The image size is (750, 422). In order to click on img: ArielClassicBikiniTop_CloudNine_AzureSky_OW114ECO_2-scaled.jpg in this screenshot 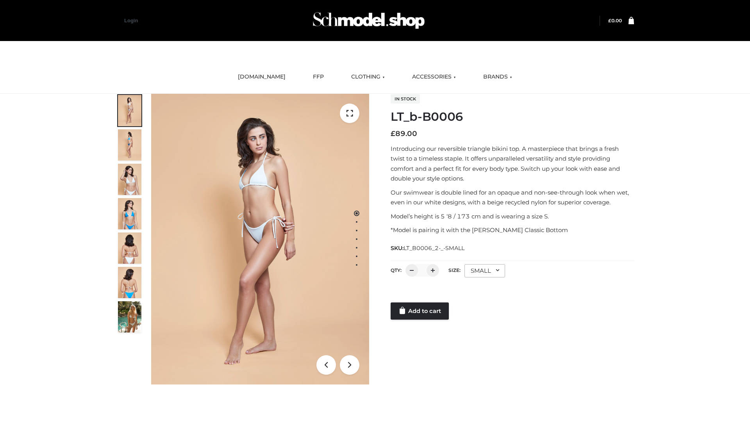, I will do `click(130, 145)`.